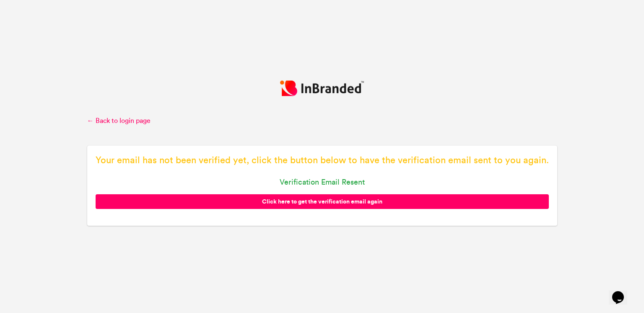 This screenshot has width=644, height=313. Describe the element at coordinates (322, 88) in the screenshot. I see `img: InBranded Logo` at that location.